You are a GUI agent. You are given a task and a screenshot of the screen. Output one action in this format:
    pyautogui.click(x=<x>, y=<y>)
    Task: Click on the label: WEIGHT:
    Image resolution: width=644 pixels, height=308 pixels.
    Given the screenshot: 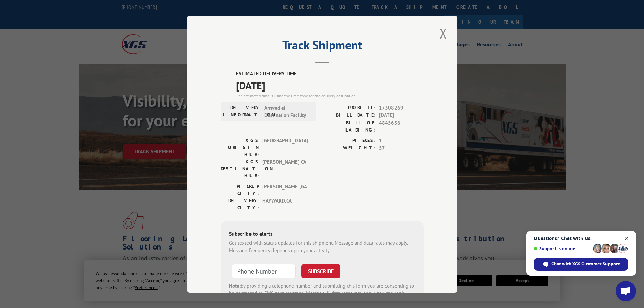 What is the action you would take?
    pyautogui.click(x=349, y=148)
    